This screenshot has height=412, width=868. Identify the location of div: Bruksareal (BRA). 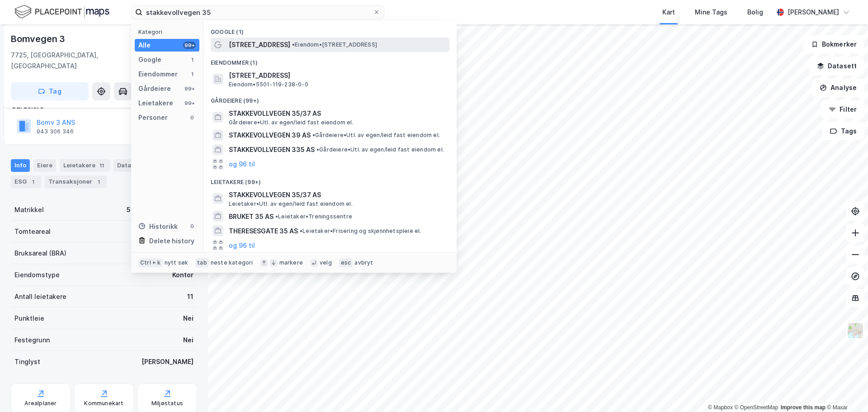
(40, 254).